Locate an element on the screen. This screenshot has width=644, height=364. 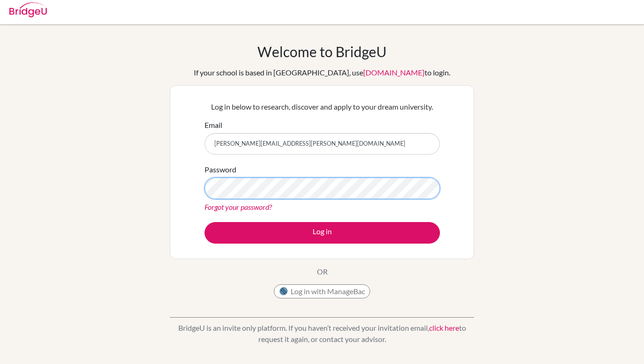
a: Forgot your password? is located at coordinates (238, 207).